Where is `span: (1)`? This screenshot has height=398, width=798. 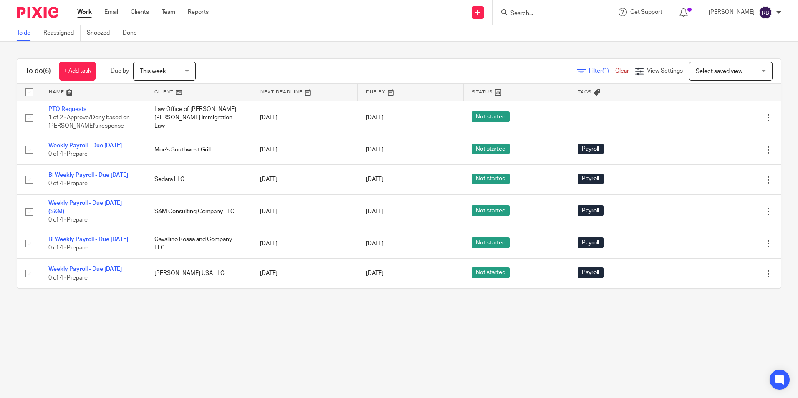
span: (1) is located at coordinates (606, 71).